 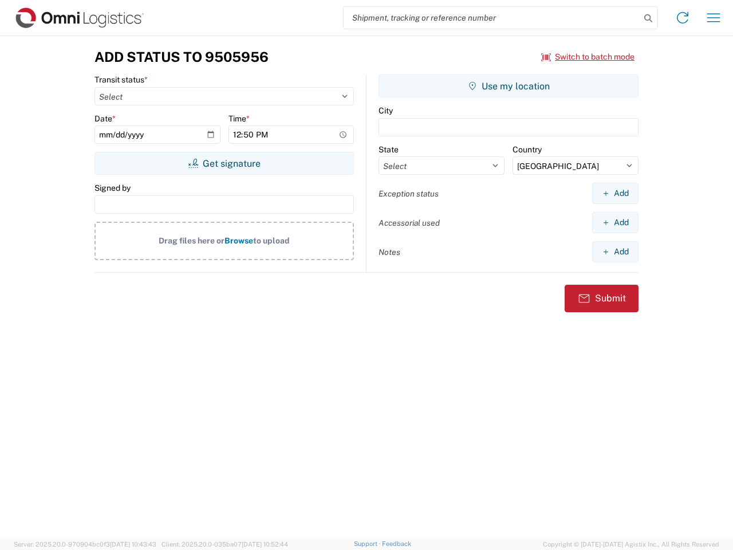 What do you see at coordinates (409, 223) in the screenshot?
I see `label: Accessorial used` at bounding box center [409, 223].